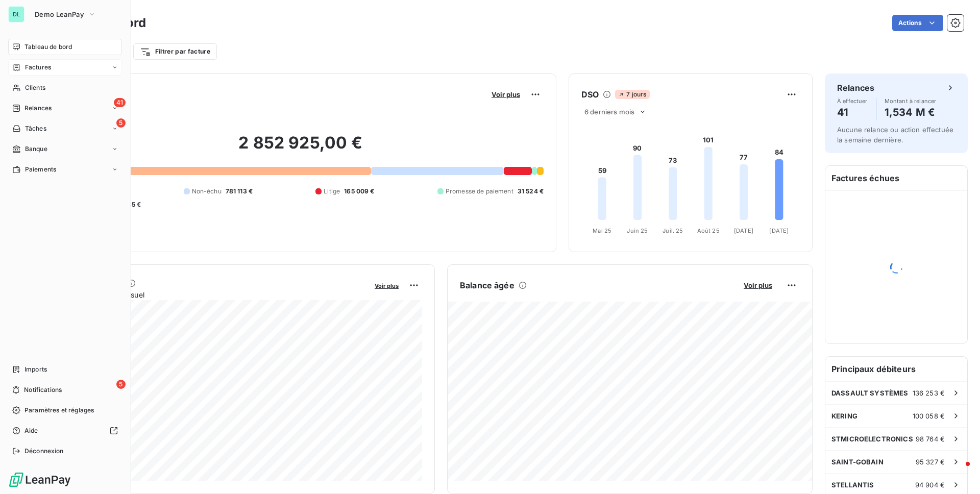 Image resolution: width=980 pixels, height=494 pixels. I want to click on tspan: Juin 25, so click(637, 231).